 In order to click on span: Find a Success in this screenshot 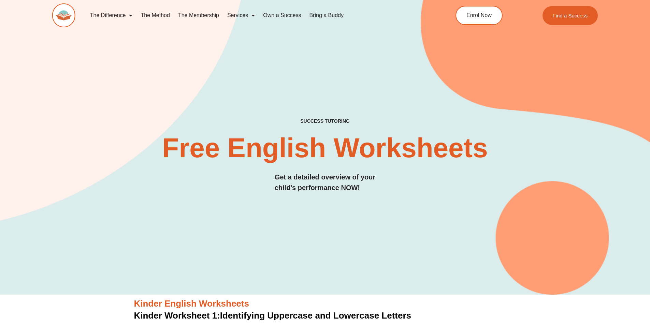, I will do `click(570, 15)`.